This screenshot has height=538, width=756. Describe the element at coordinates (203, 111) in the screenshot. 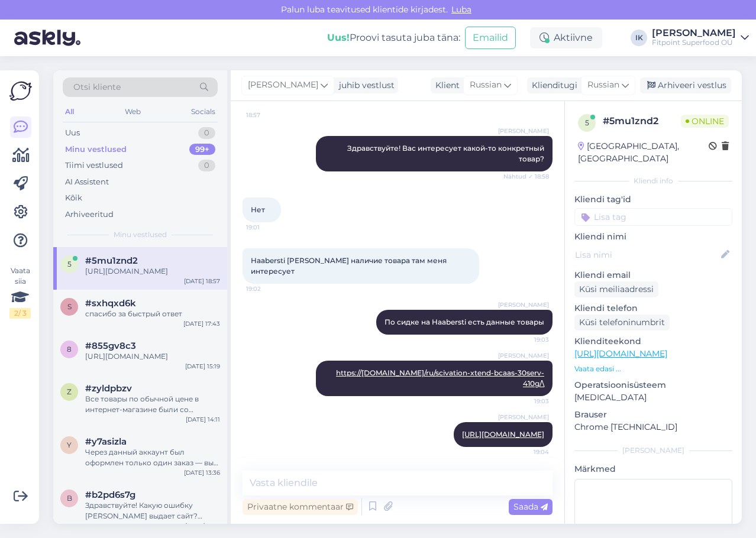

I see `div: Socials` at that location.